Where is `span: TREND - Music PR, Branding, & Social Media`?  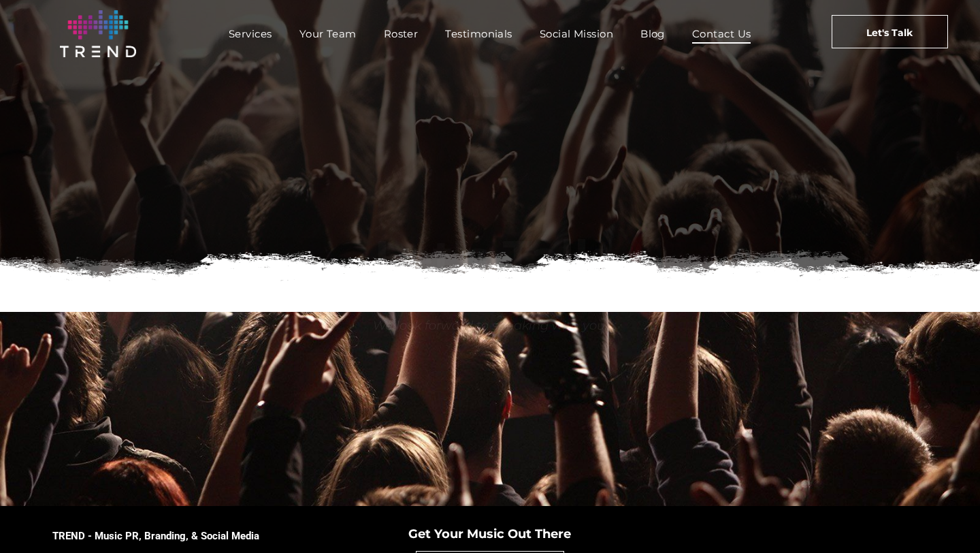
span: TREND - Music PR, Branding, & Social Media is located at coordinates (156, 536).